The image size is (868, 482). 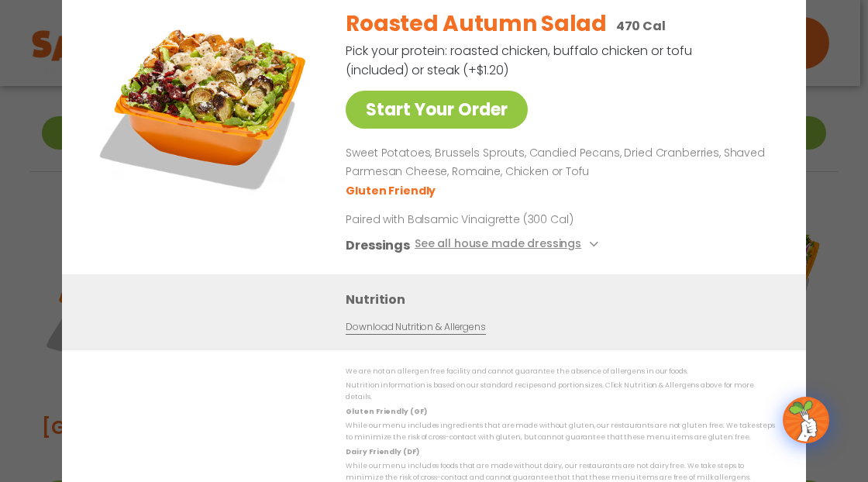 What do you see at coordinates (489, 219) in the screenshot?
I see `p: Paired with Balsamic Vinaigrette (300 Cal)` at bounding box center [489, 219].